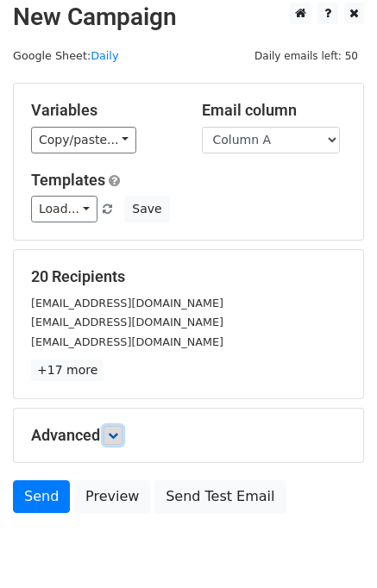 The height and width of the screenshot is (588, 377). I want to click on a: Daily, so click(105, 55).